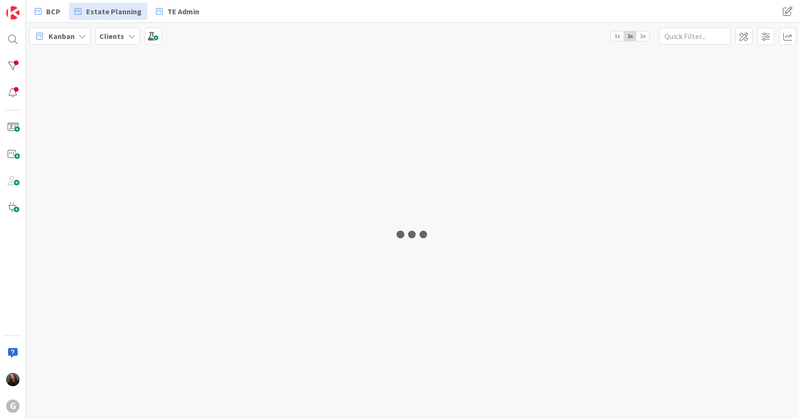 The height and width of the screenshot is (419, 799). What do you see at coordinates (13, 406) in the screenshot?
I see `div: G` at bounding box center [13, 406].